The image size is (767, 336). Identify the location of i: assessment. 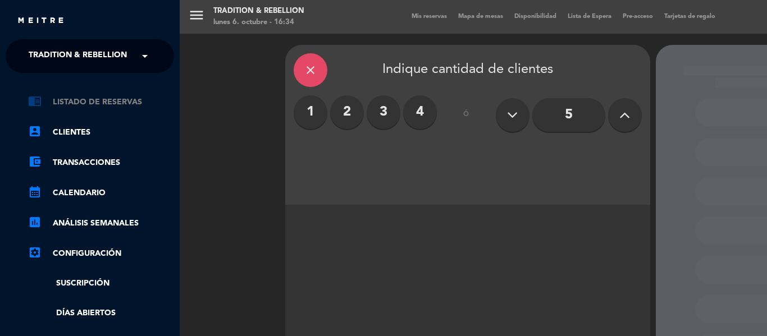
(35, 222).